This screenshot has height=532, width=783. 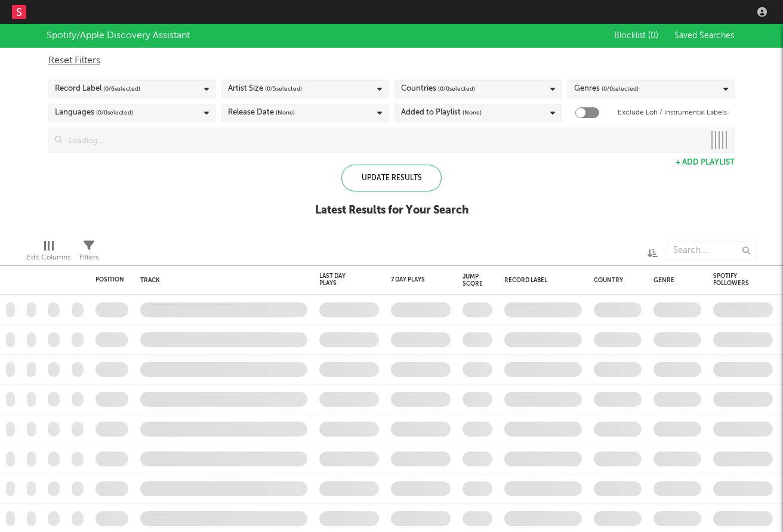 What do you see at coordinates (653, 35) in the screenshot?
I see `span: ( 0 )` at bounding box center [653, 35].